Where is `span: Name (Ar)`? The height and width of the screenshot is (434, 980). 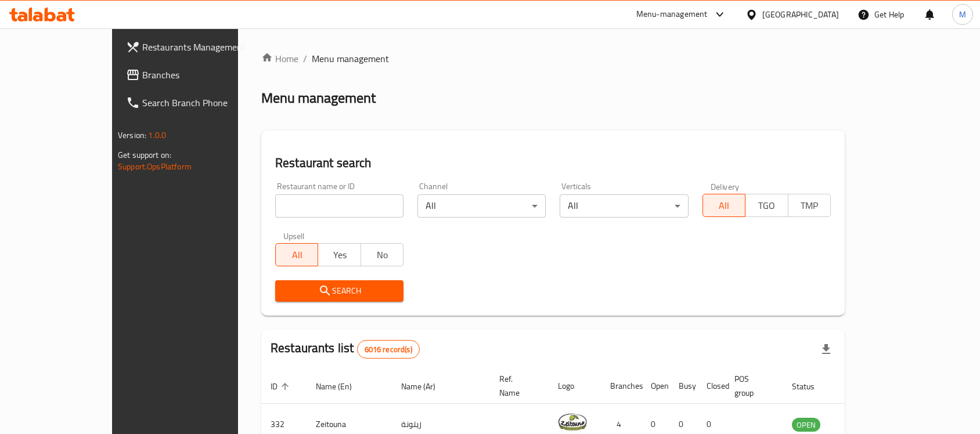 span: Name (Ar) is located at coordinates (426, 386).